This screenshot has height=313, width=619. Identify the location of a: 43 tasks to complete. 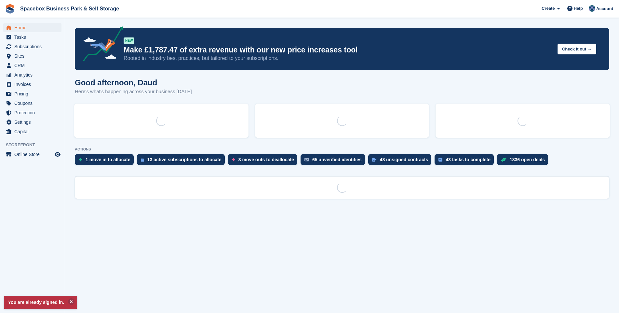
(466, 161).